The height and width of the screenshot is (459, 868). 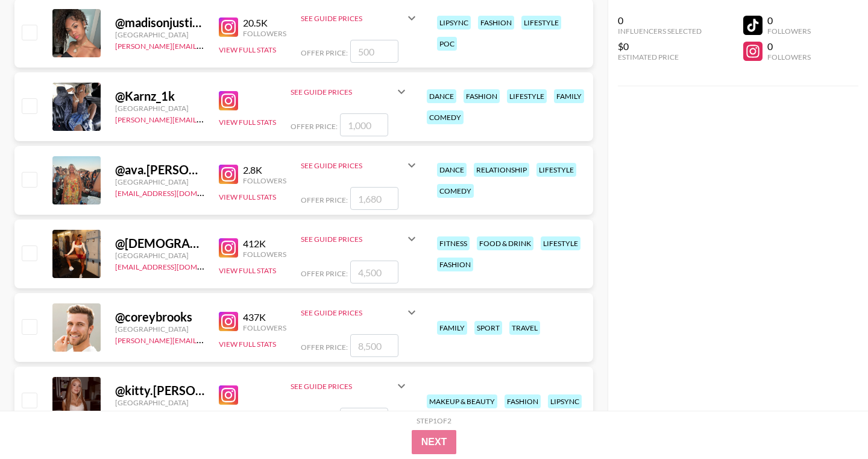 I want to click on div: sport, so click(x=489, y=328).